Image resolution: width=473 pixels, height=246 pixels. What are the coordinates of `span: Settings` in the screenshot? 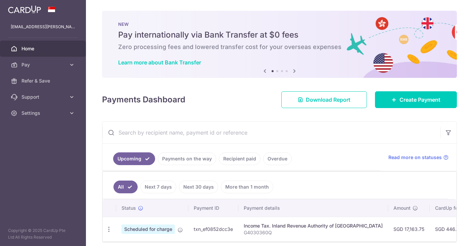 It's located at (44, 113).